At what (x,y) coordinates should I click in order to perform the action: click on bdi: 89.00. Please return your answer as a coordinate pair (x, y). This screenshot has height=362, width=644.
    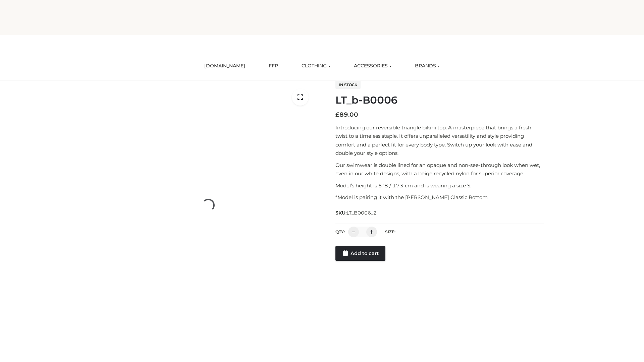
    Looking at the image, I should click on (347, 114).